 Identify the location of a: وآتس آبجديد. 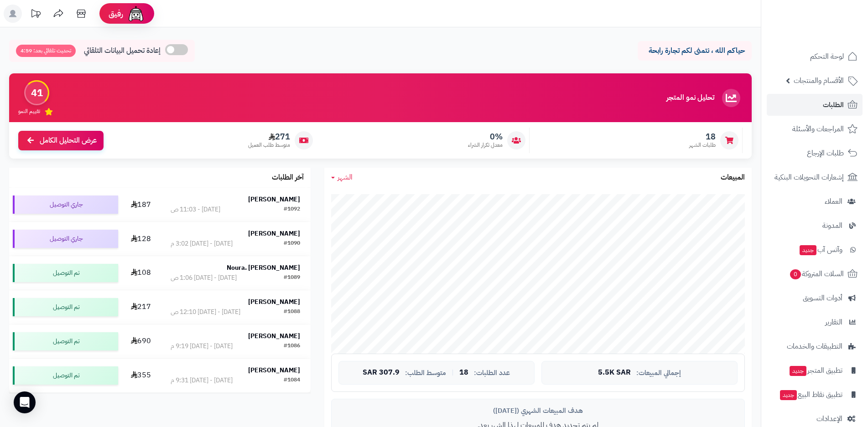
(814, 250).